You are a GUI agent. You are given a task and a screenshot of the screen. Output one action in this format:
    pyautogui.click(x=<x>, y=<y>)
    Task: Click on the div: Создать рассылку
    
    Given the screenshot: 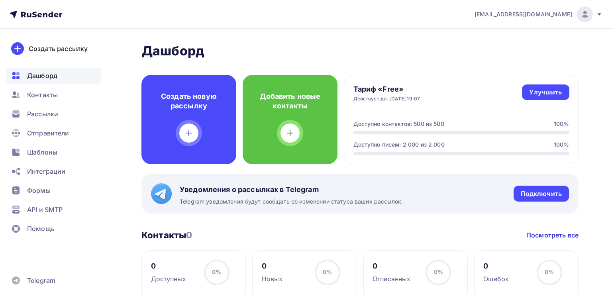 What is the action you would take?
    pyautogui.click(x=58, y=49)
    